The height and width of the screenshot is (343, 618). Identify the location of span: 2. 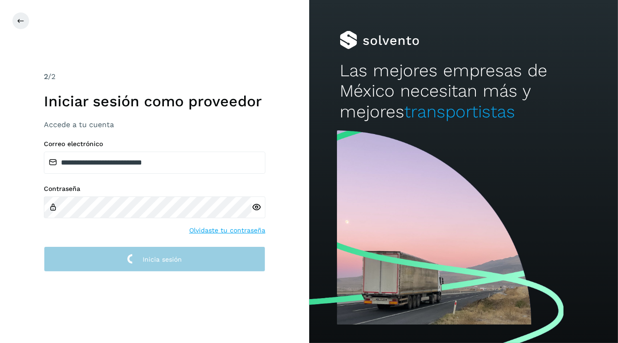
(46, 76).